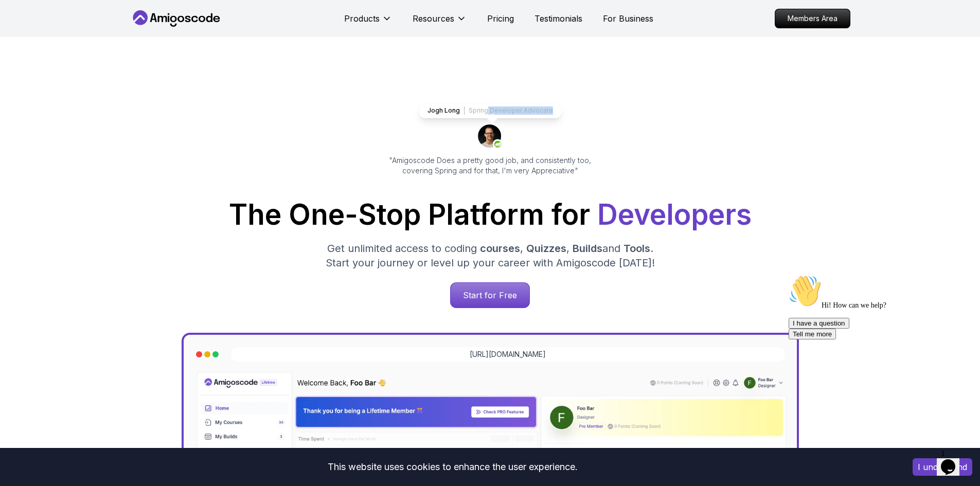  I want to click on p: Pricing, so click(500, 19).